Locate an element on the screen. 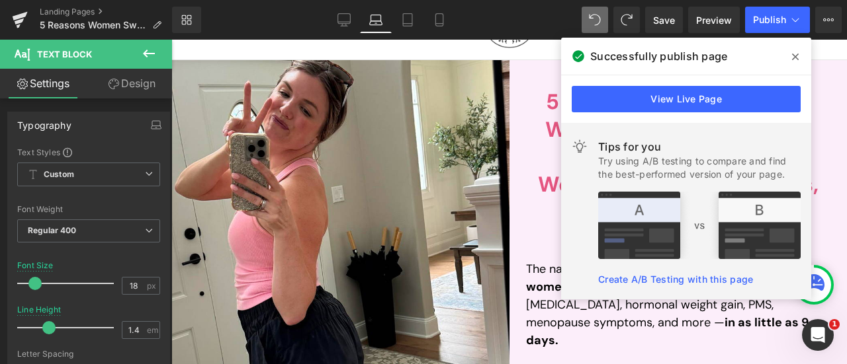 Image resolution: width=847 pixels, height=364 pixels. div: Font Weight is located at coordinates (89, 210).